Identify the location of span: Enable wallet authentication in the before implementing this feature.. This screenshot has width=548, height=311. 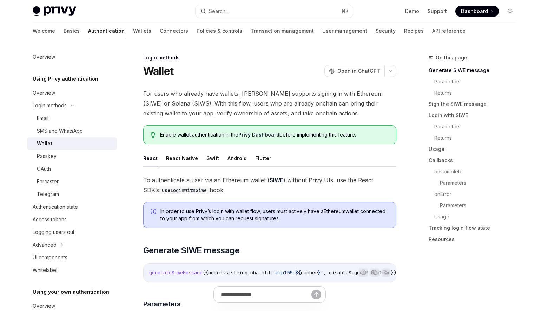
(274, 135).